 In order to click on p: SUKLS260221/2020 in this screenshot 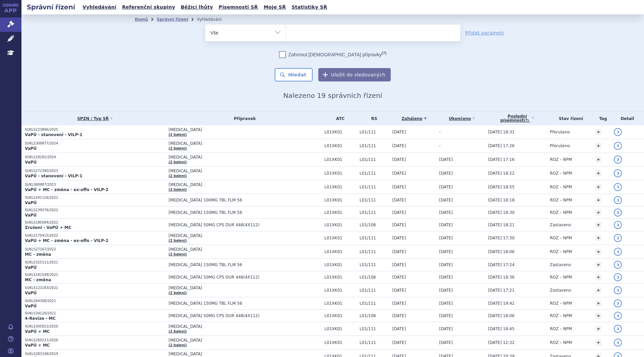, I will do `click(95, 340)`.